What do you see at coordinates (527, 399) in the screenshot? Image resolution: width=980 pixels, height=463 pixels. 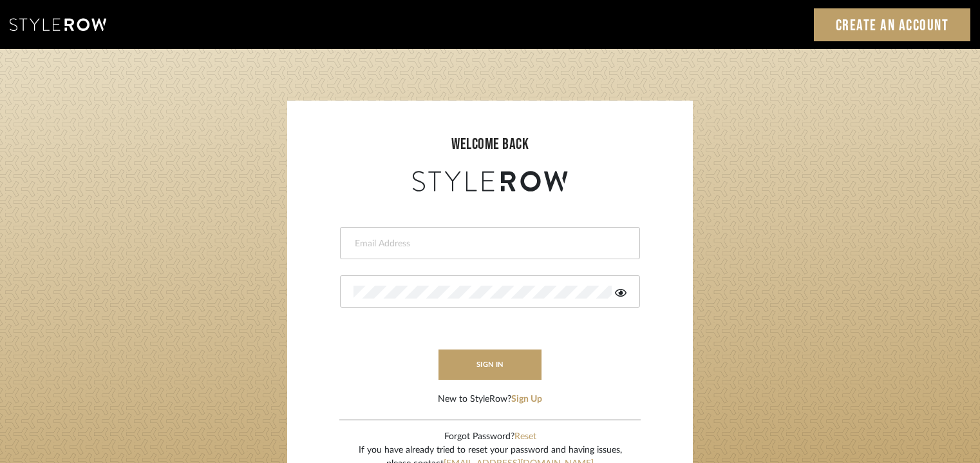 I see `button: Sign Up` at bounding box center [527, 399].